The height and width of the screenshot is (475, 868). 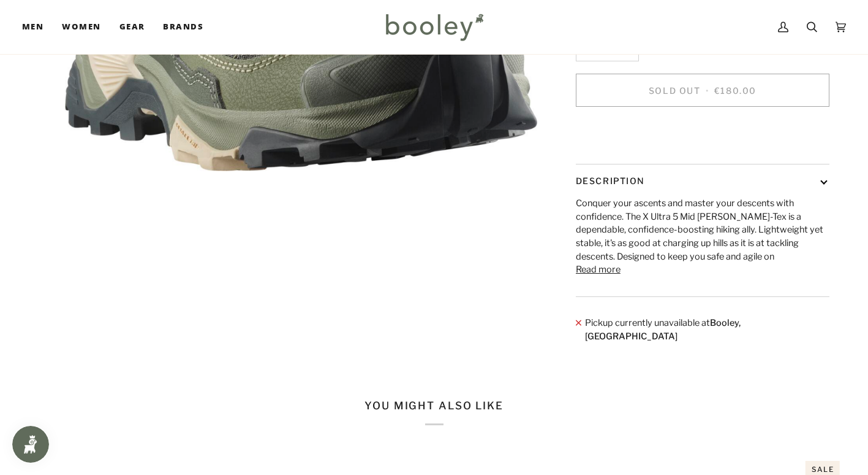 What do you see at coordinates (703, 180) in the screenshot?
I see `button: Description` at bounding box center [703, 180].